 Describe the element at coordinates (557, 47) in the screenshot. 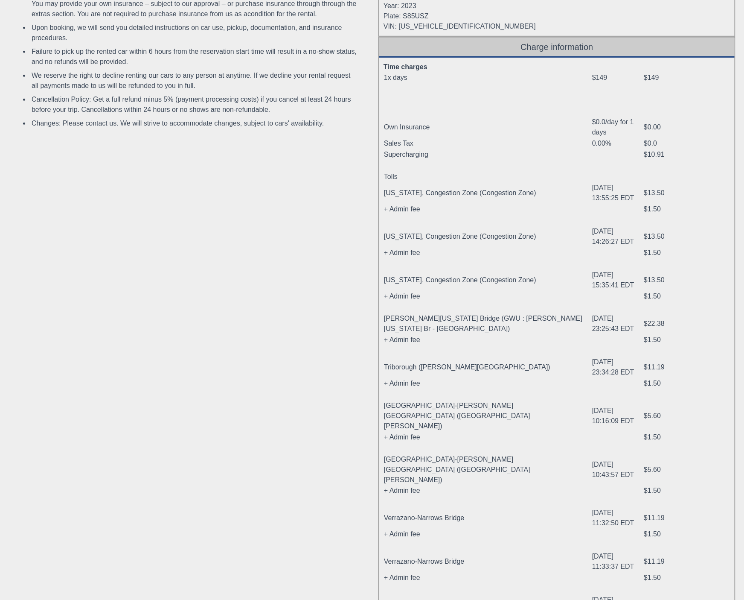

I see `div: Charge information` at that location.